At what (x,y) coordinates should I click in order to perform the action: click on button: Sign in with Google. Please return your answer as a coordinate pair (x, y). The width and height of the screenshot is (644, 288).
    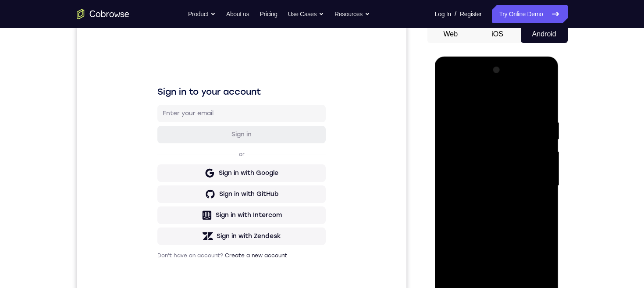
    Looking at the image, I should click on (165, 148).